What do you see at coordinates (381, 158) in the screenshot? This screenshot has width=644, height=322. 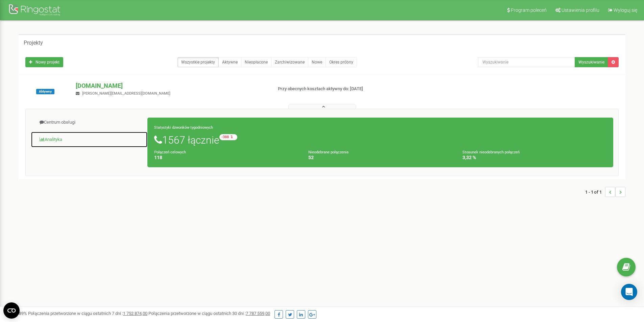 I see `h4: 52` at bounding box center [381, 158].